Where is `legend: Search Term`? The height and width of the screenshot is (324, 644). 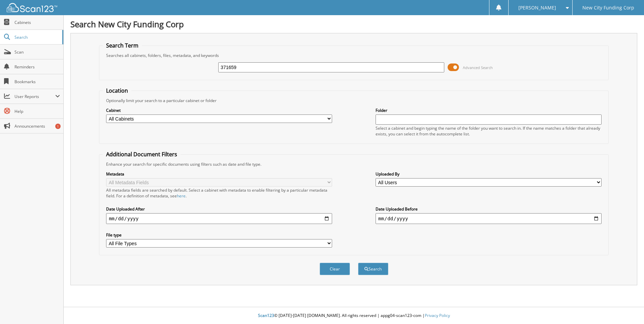
legend: Search Term is located at coordinates (122, 46).